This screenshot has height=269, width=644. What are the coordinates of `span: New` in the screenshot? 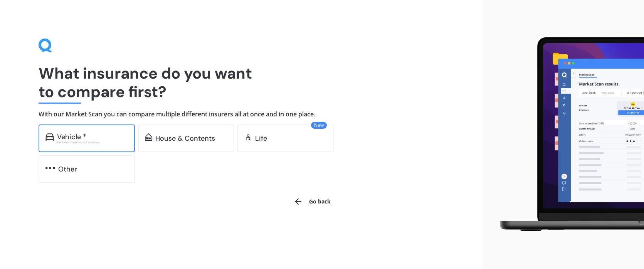 It's located at (319, 125).